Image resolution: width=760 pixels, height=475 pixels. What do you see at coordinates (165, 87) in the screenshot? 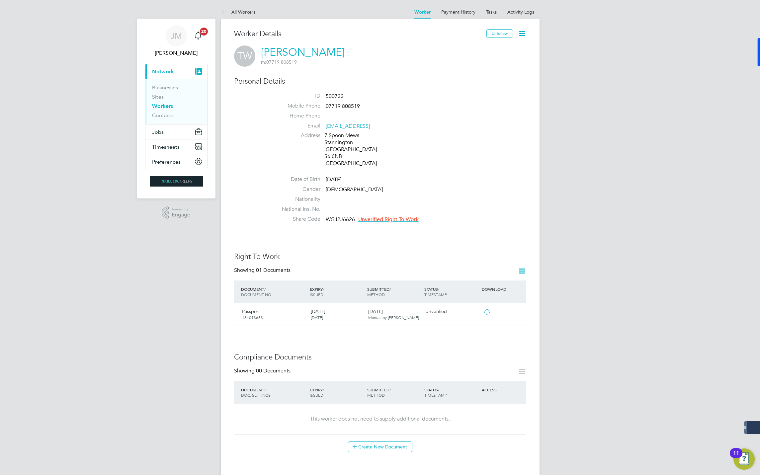
I see `a: Businesses` at bounding box center [165, 87].